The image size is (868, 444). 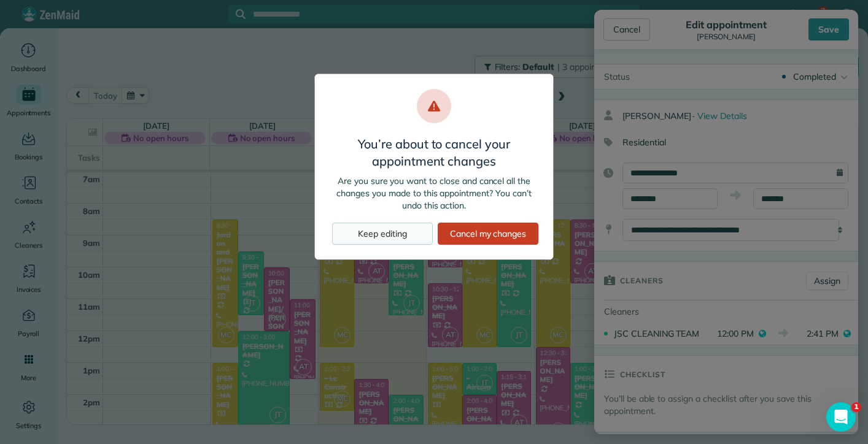 I want to click on h3: You’re about to cancel your appointment changes, so click(x=434, y=153).